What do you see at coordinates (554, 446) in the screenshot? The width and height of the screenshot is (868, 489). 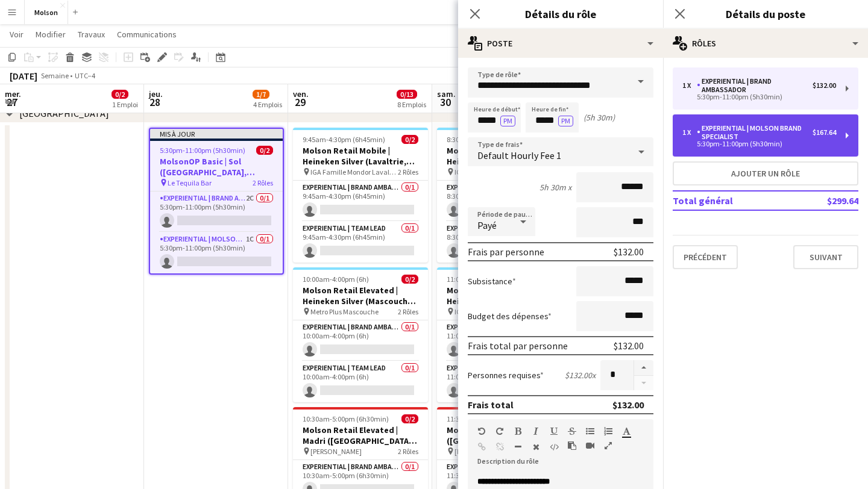 I see `button: Code HTML` at bounding box center [554, 446].